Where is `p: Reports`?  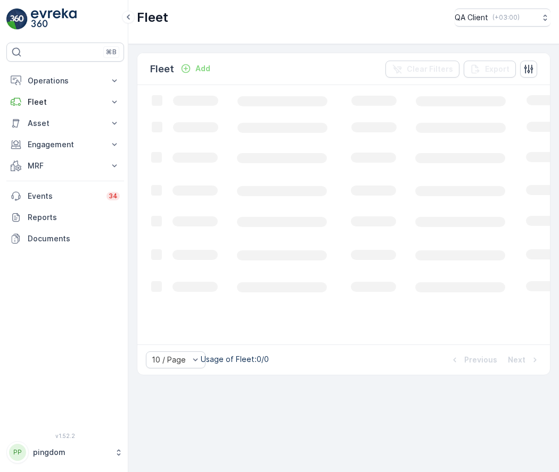
p: Reports is located at coordinates (73, 218).